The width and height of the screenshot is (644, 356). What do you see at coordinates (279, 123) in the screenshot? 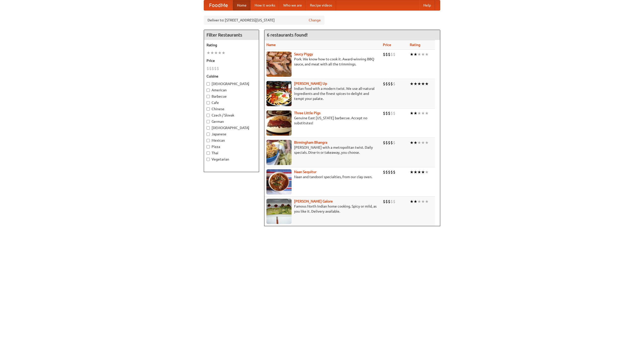
I see `img: littlepigs.jpg` at bounding box center [279, 123].